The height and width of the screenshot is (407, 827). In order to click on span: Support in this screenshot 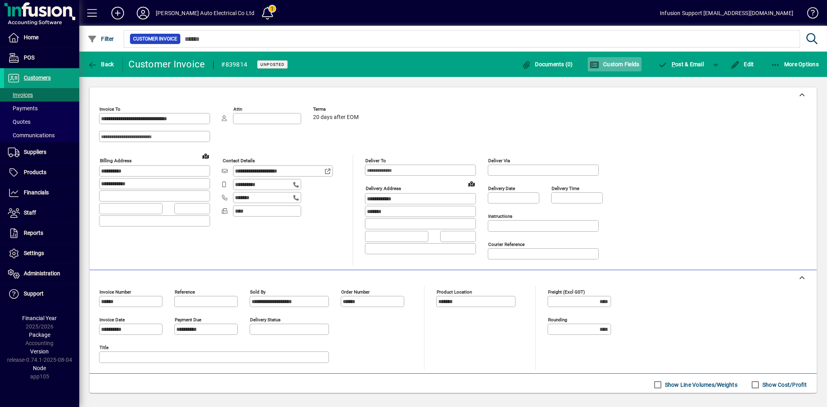, I will do `click(34, 293)`.